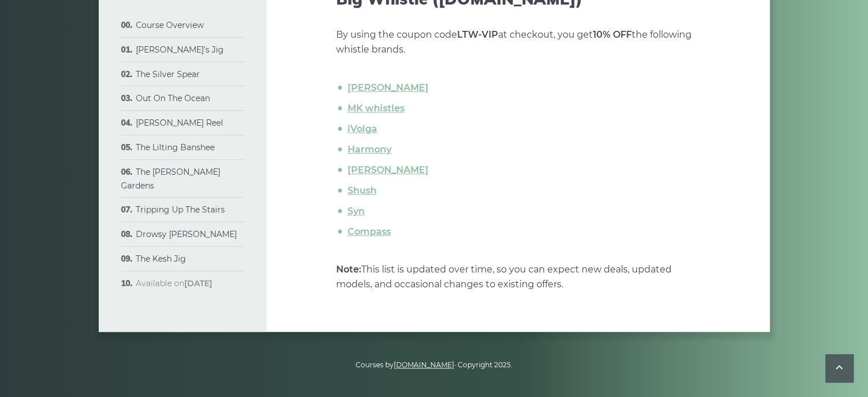 This screenshot has height=397, width=868. What do you see at coordinates (175, 148) in the screenshot?
I see `a: The Lilting Banshee` at bounding box center [175, 148].